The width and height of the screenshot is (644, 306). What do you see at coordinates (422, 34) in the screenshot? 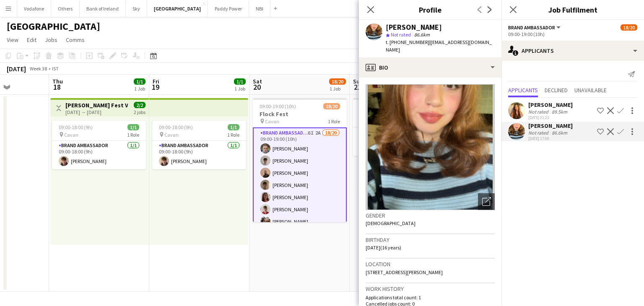
I see `span: 86.6km` at bounding box center [422, 34].